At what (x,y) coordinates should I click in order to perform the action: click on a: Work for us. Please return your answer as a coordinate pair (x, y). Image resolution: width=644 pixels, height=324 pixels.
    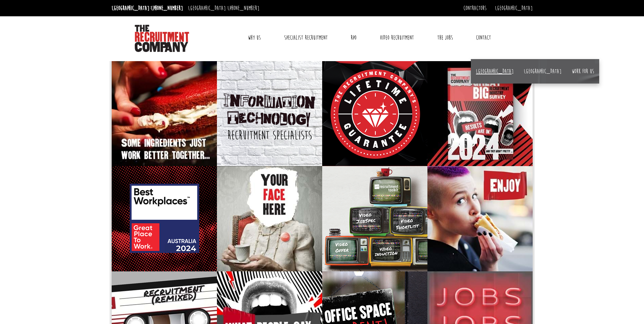
    Looking at the image, I should click on (583, 71).